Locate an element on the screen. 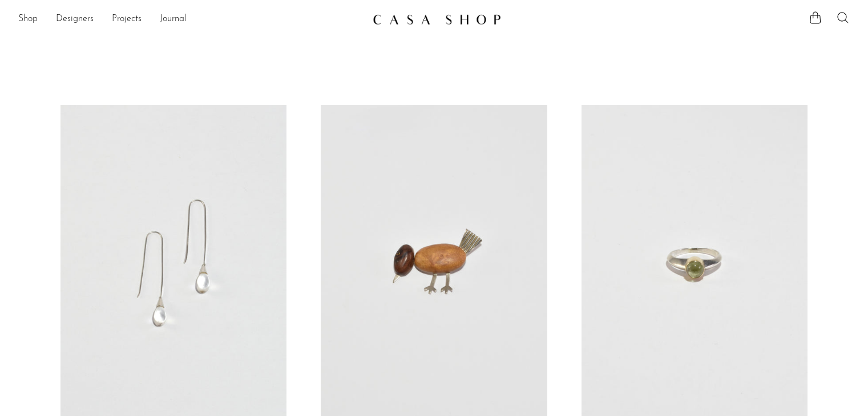  a: Designers is located at coordinates (75, 20).